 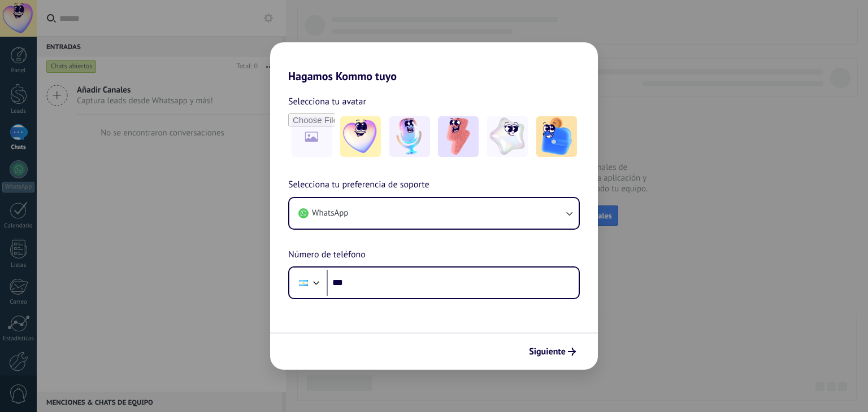 I want to click on img: -1.jpeg, so click(x=360, y=137).